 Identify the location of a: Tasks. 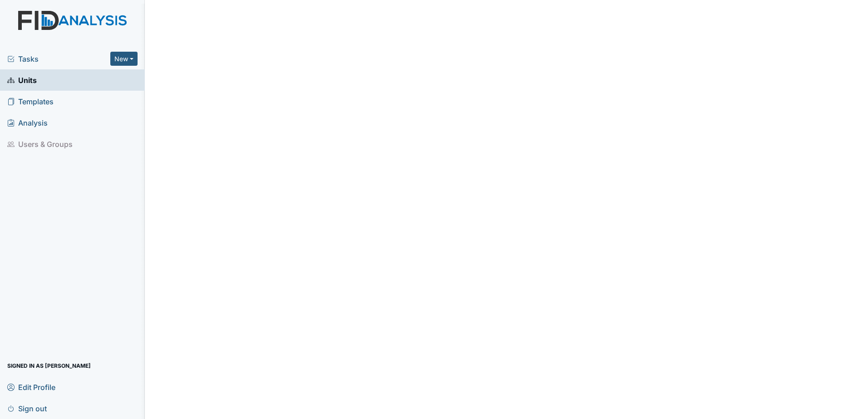
(59, 59).